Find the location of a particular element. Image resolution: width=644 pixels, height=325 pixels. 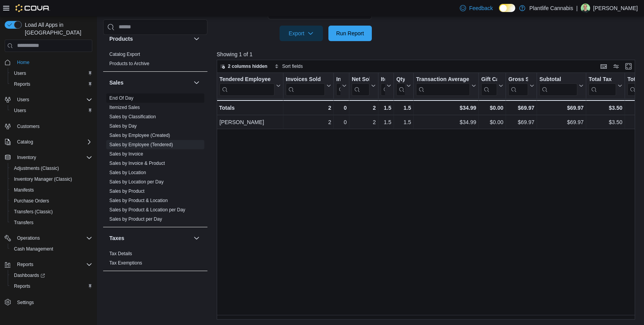

button: Enter fullscreen is located at coordinates (628, 66).